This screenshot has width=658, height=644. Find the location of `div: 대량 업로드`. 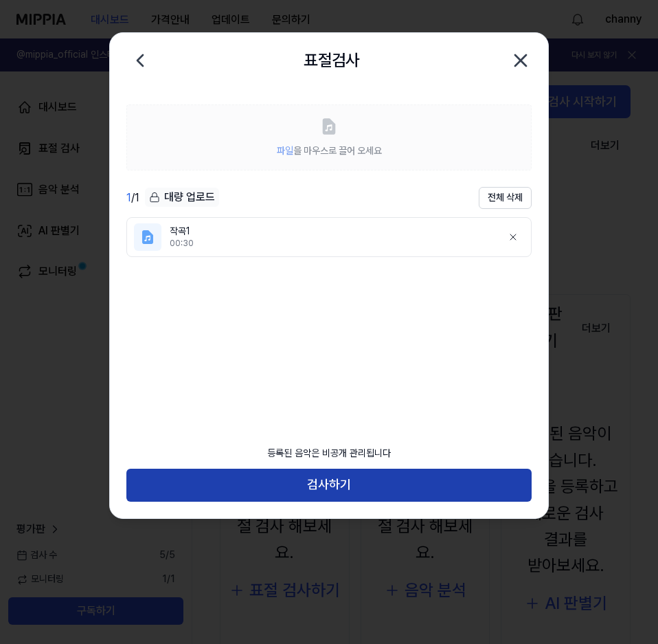

div: 대량 업로드 is located at coordinates (182, 197).